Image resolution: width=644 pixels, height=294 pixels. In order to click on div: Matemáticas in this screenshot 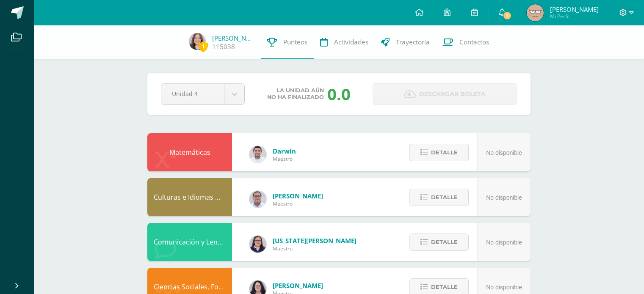, I will do `click(190, 153)`.